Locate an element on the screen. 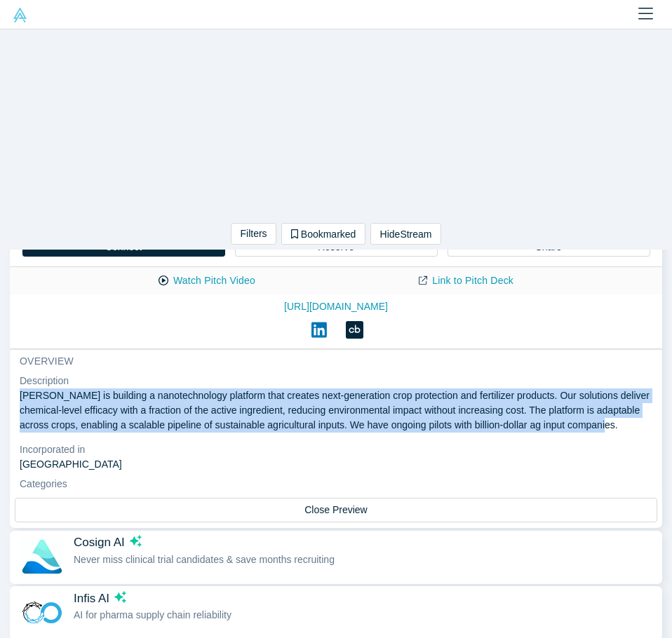 Image resolution: width=672 pixels, height=638 pixels. button: HideStream is located at coordinates (405, 233).